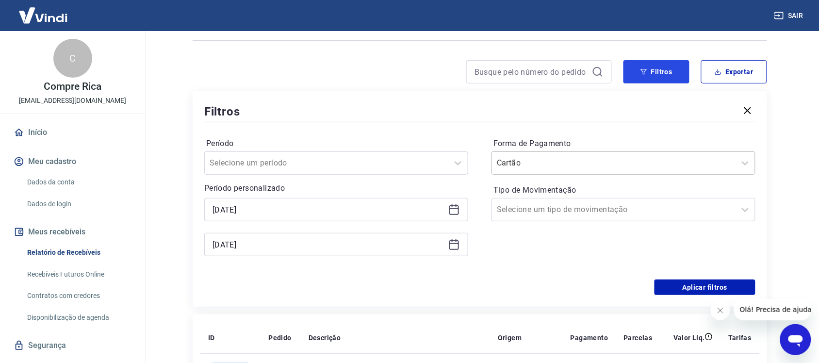 The image size is (819, 363). Describe the element at coordinates (624, 190) in the screenshot. I see `label: Tipo de Movimentação` at that location.